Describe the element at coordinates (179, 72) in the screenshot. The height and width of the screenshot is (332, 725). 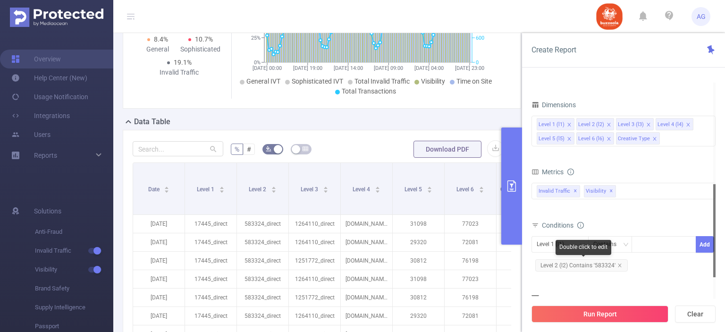
I see `div: Invalid Traffic` at that location.